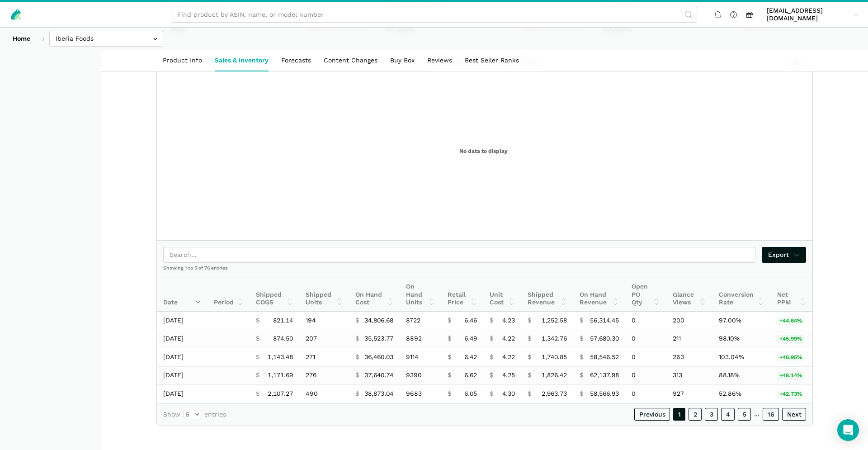  Describe the element at coordinates (421, 394) in the screenshot. I see `td: 9683` at that location.